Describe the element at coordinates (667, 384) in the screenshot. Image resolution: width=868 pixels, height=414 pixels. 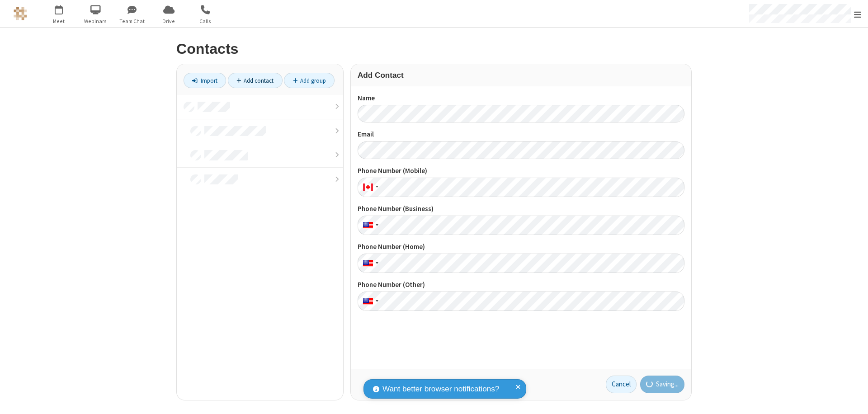
I see `span: Saving...` at that location.